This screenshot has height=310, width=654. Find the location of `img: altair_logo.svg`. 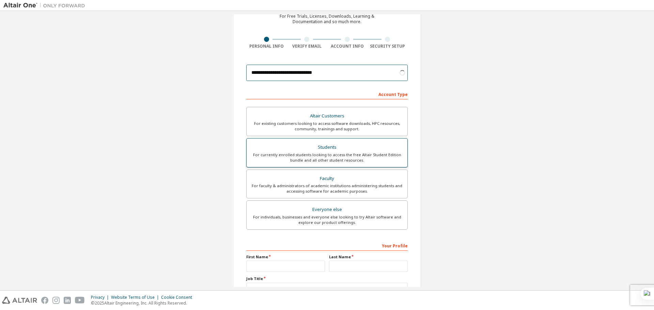

img: altair_logo.svg is located at coordinates (19, 300).